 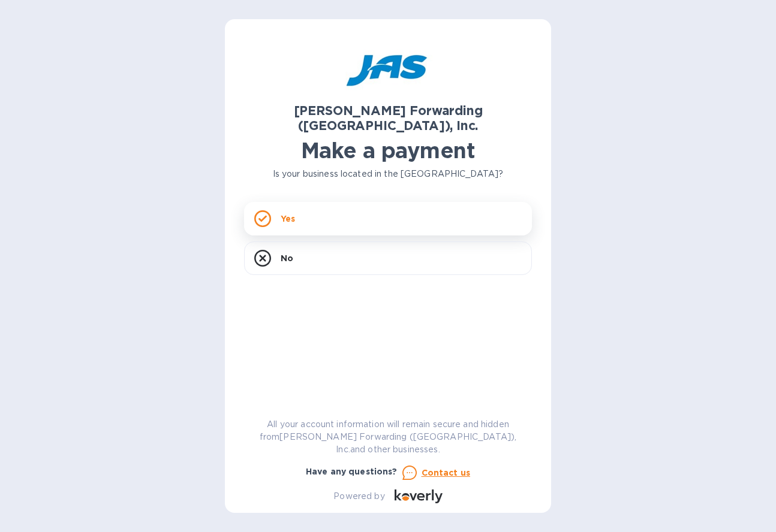 What do you see at coordinates (388, 150) in the screenshot?
I see `h1: Make a payment` at bounding box center [388, 150].